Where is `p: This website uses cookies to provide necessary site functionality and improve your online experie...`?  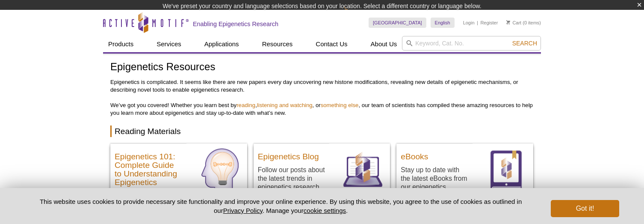 p: This website uses cookies to provide necessary site functionality and improve your online experie... is located at coordinates (280, 206).